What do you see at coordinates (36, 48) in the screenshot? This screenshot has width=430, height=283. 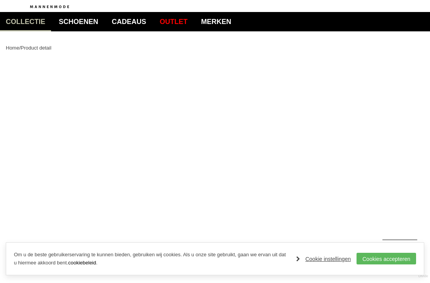 I see `a: Product detail` at bounding box center [36, 48].